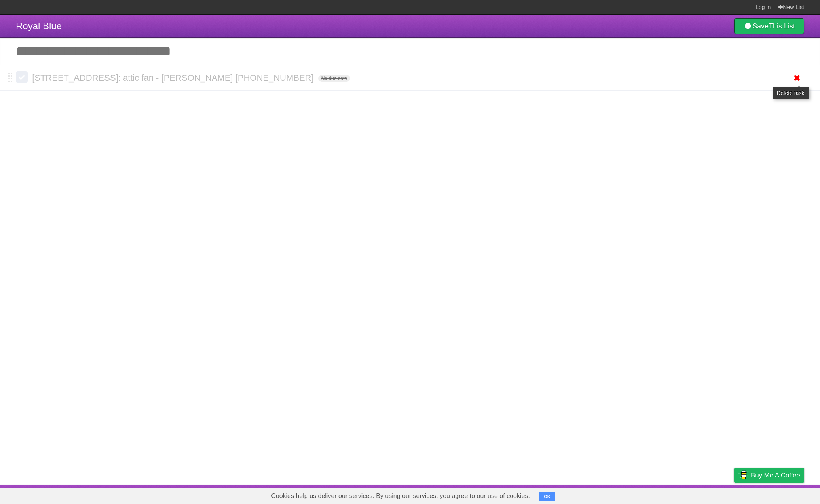  I want to click on a: SaveThis List, so click(770, 26).